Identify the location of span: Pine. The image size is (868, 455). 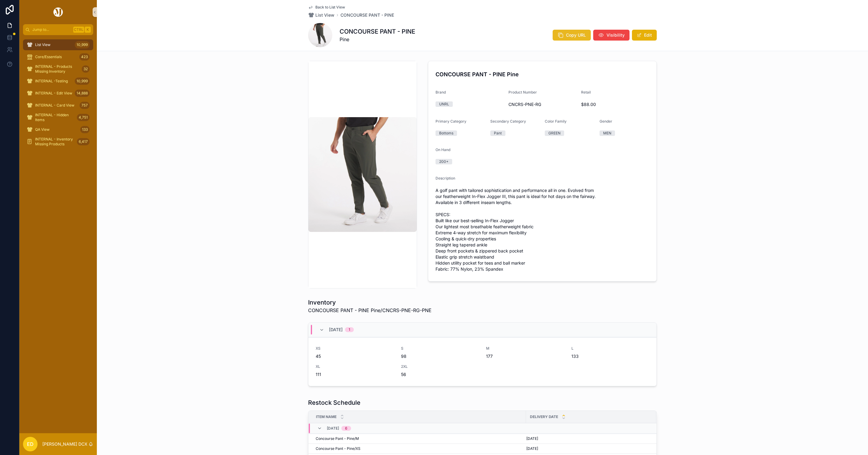
(378, 39).